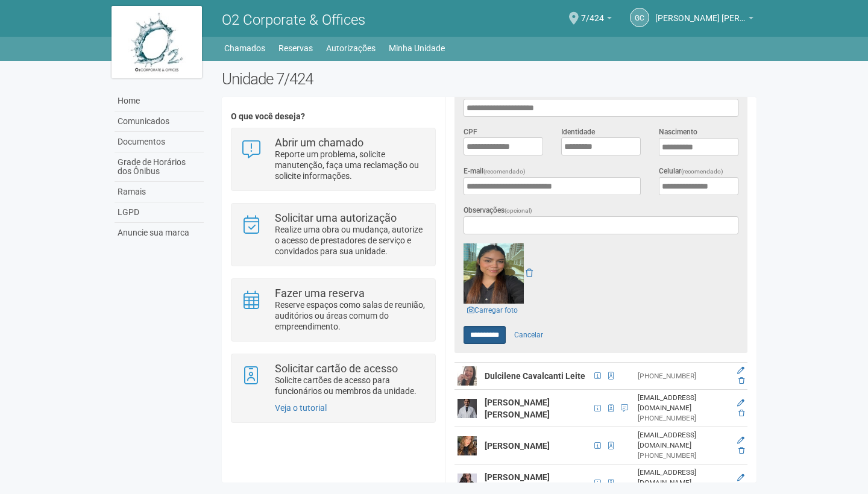 The width and height of the screenshot is (868, 494). I want to click on a: Carregar foto, so click(493, 310).